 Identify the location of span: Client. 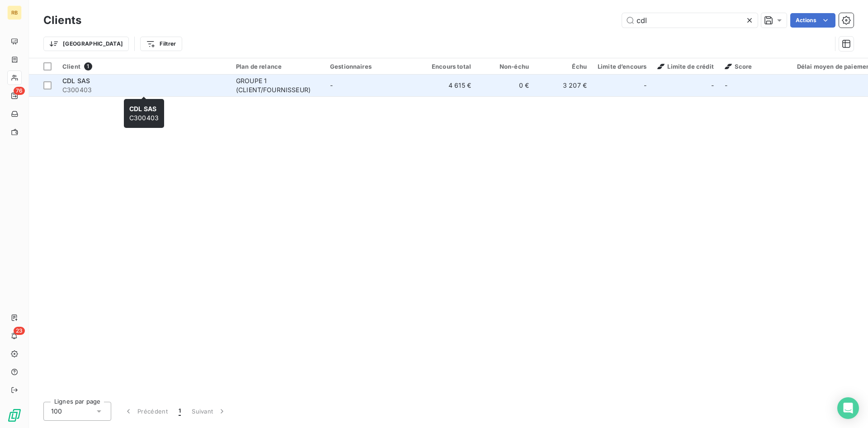
(71, 66).